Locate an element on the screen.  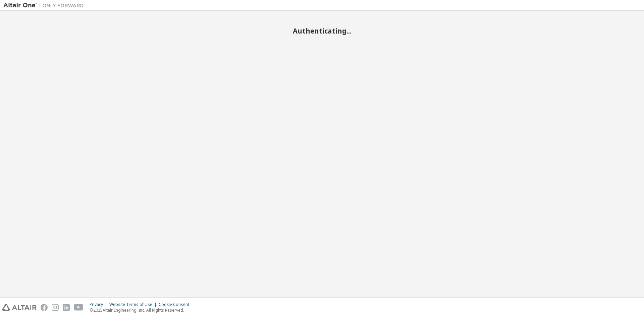
img: instagram.svg is located at coordinates (55, 307).